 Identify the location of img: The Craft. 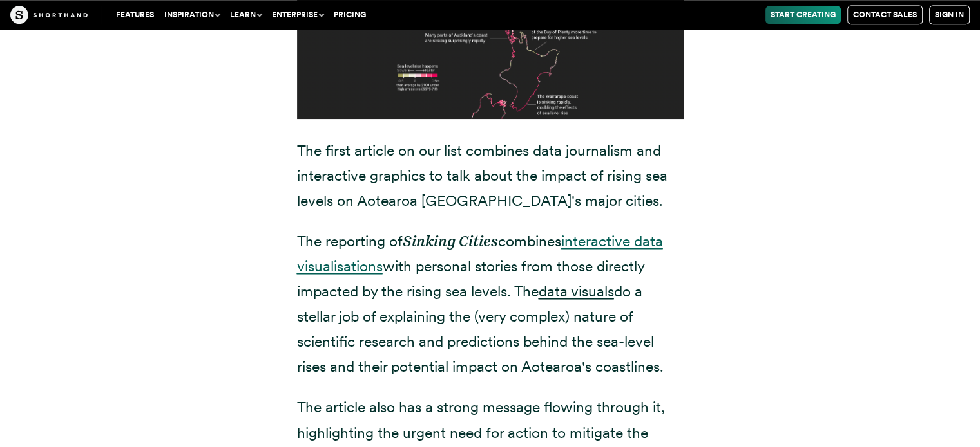
(49, 15).